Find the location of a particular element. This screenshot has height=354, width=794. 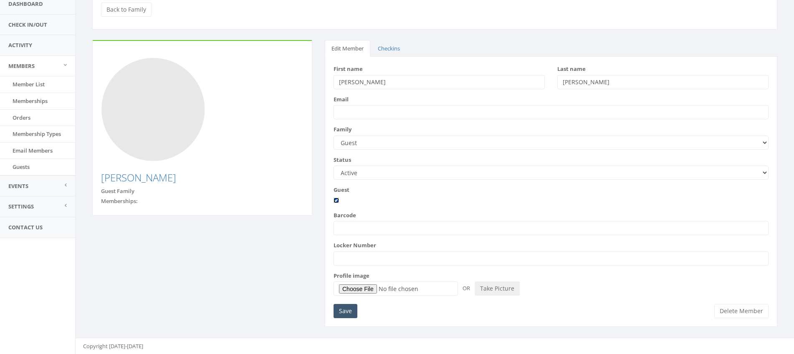

button: Delete Member is located at coordinates (741, 311).